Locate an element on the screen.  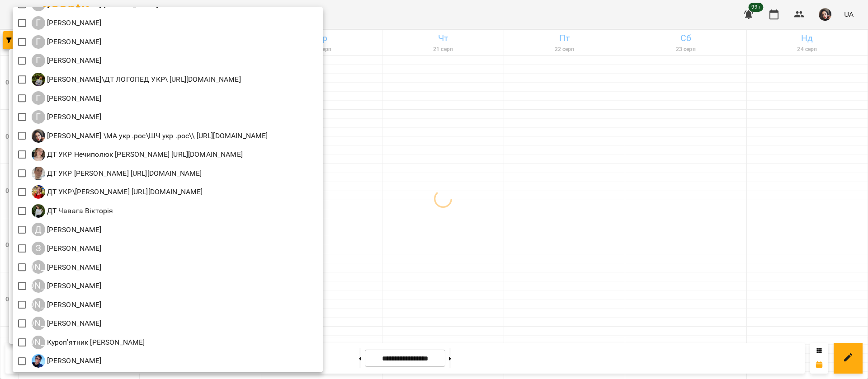
div: Данилюк Анастасія is located at coordinates (67, 229).